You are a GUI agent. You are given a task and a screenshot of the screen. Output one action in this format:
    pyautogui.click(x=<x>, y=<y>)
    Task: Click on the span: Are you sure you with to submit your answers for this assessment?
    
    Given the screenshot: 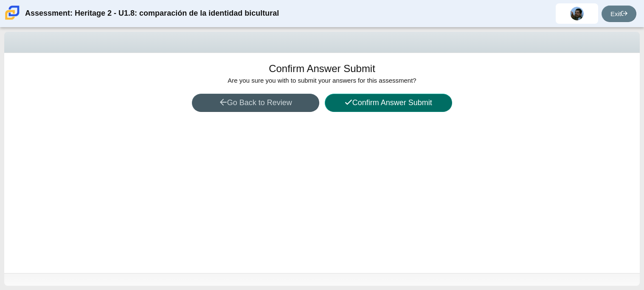 What is the action you would take?
    pyautogui.click(x=322, y=80)
    